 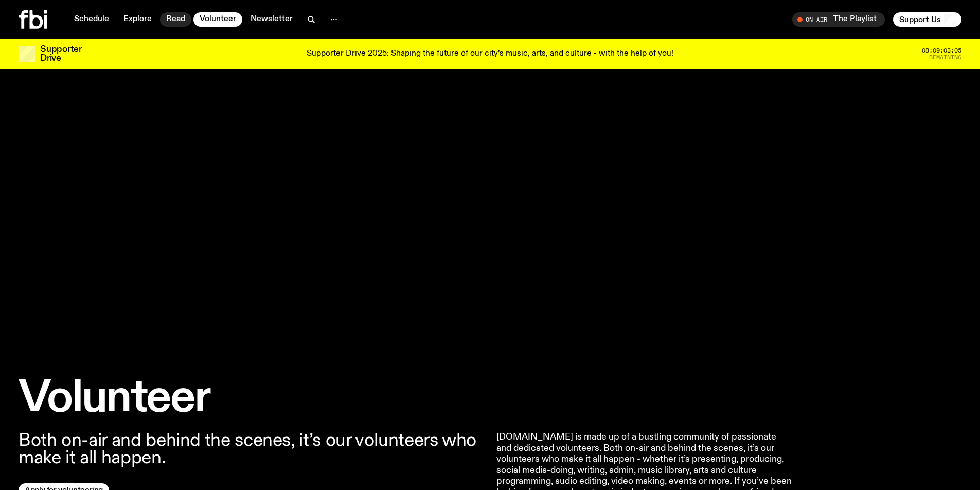 I want to click on span: Remaining, so click(x=945, y=57).